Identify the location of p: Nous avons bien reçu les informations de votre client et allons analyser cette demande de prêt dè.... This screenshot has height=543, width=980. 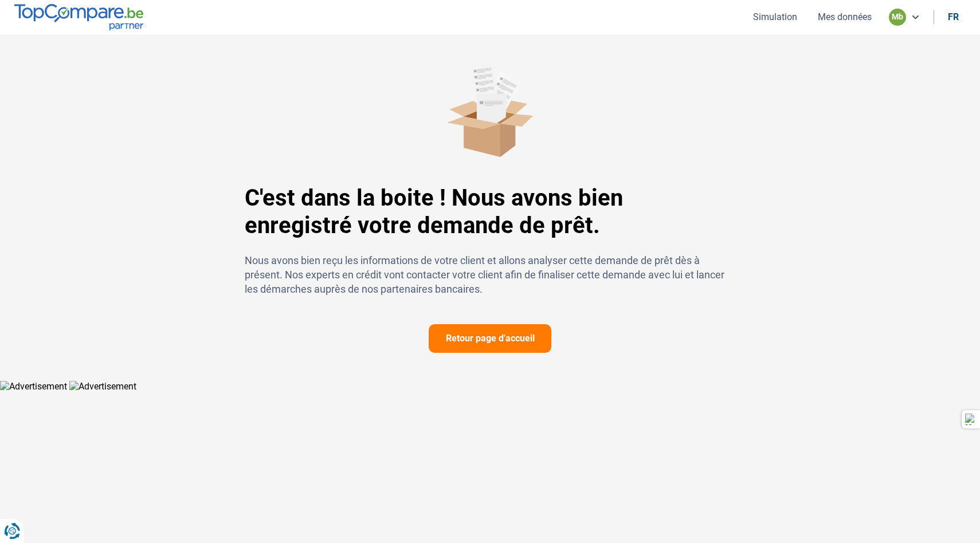
(490, 275).